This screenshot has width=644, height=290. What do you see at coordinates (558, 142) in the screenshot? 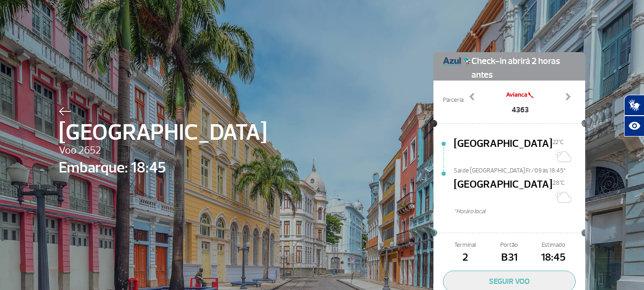
I see `span: 22°C` at bounding box center [558, 142].